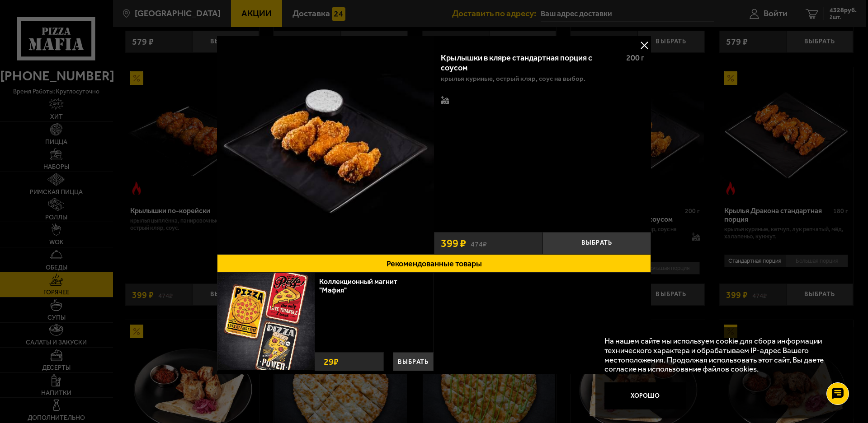 The width and height of the screenshot is (868, 423). Describe the element at coordinates (723, 355) in the screenshot. I see `p: На нашем сайте мы используем cookie для сбора информации технического характера и обрабатываем IP...` at that location.